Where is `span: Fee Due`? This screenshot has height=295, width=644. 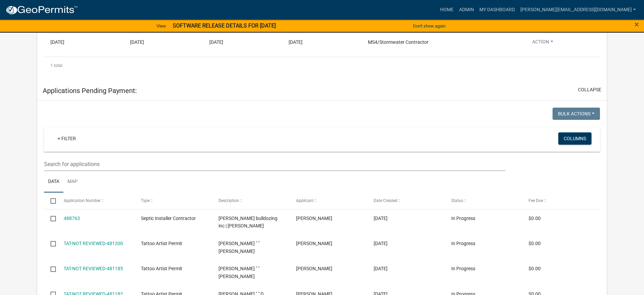
span: Fee Due is located at coordinates (536, 201).